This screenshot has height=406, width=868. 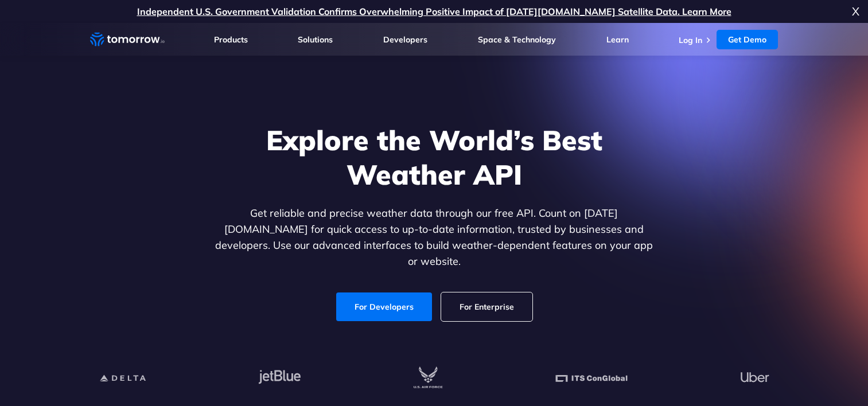 What do you see at coordinates (315, 40) in the screenshot?
I see `a: Solutions` at bounding box center [315, 40].